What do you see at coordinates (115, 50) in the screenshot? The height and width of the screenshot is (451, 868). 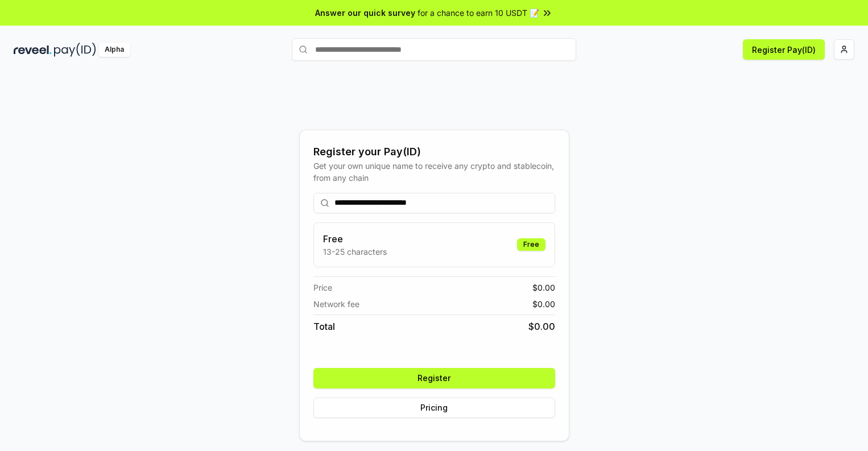 I see `div: Alpha` at bounding box center [115, 50].